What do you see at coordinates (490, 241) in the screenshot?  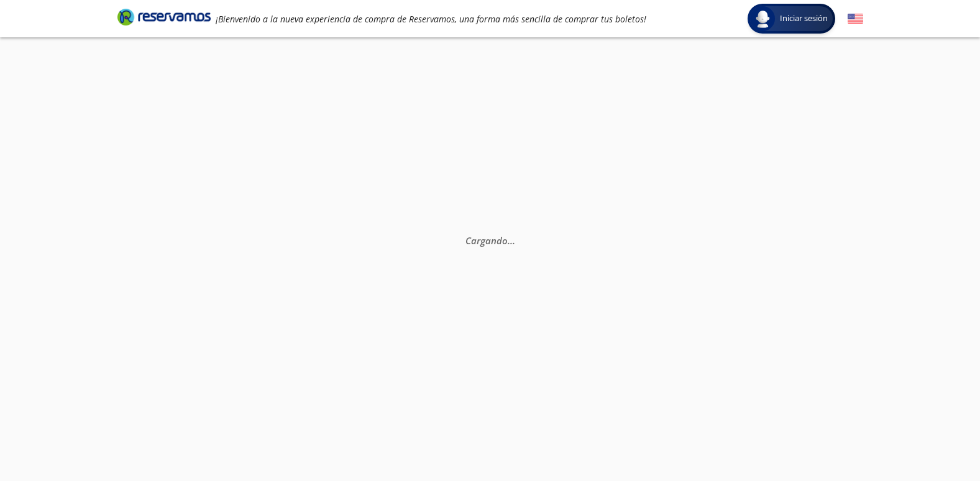 I see `em: Cargando` at bounding box center [490, 241].